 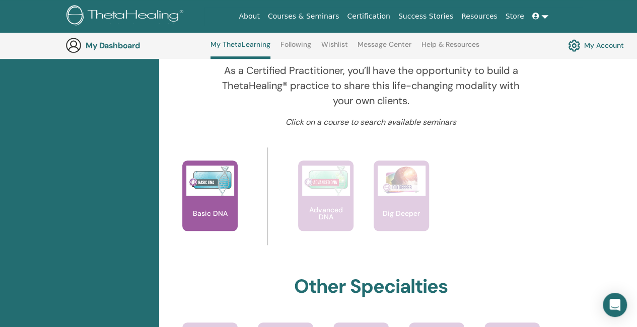 What do you see at coordinates (136, 45) in the screenshot?
I see `h3: My Dashboard` at bounding box center [136, 45].